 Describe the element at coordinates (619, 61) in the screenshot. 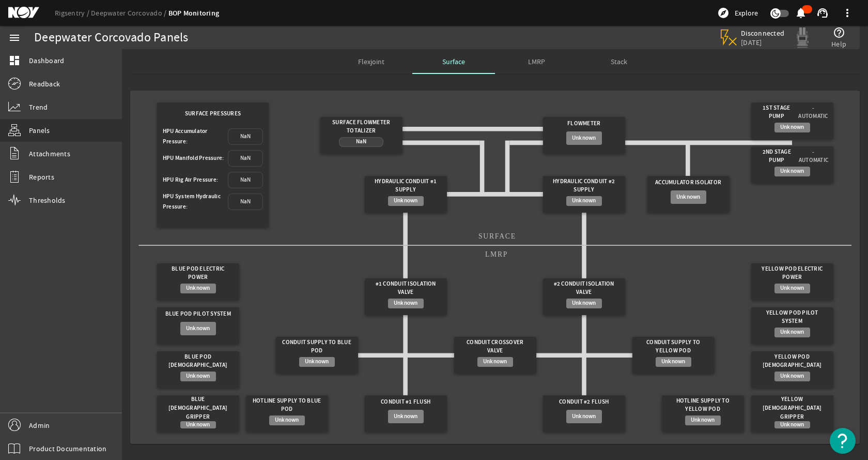

I see `span: Stack` at that location.